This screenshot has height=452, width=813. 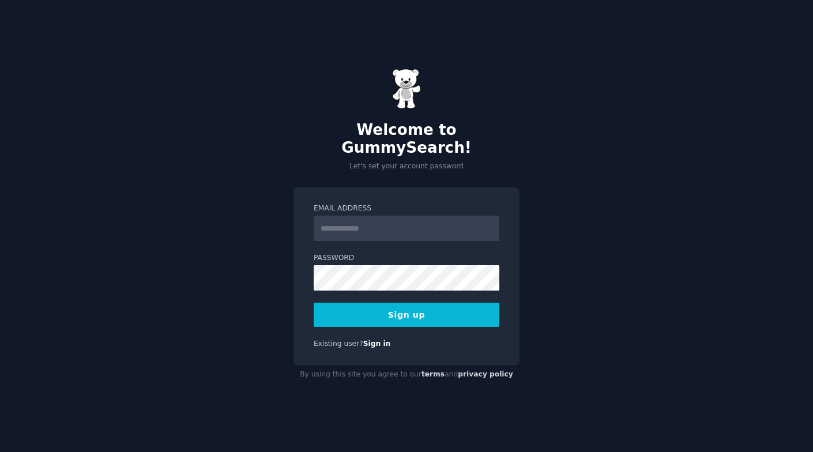 What do you see at coordinates (407, 315) in the screenshot?
I see `button: Sign up` at bounding box center [407, 315].